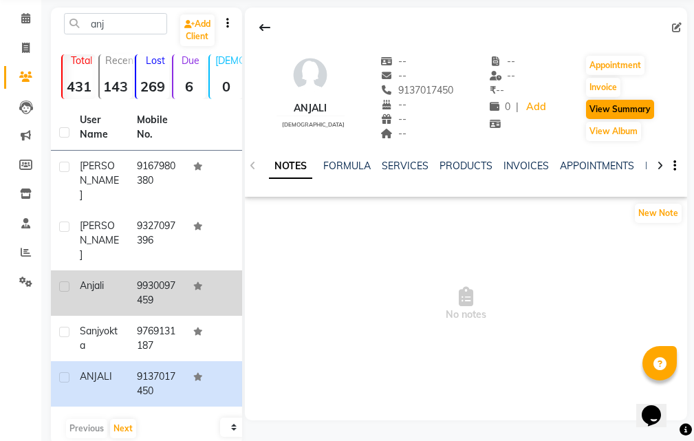 The height and width of the screenshot is (441, 694). Describe the element at coordinates (526, 166) in the screenshot. I see `a: INVOICES` at that location.